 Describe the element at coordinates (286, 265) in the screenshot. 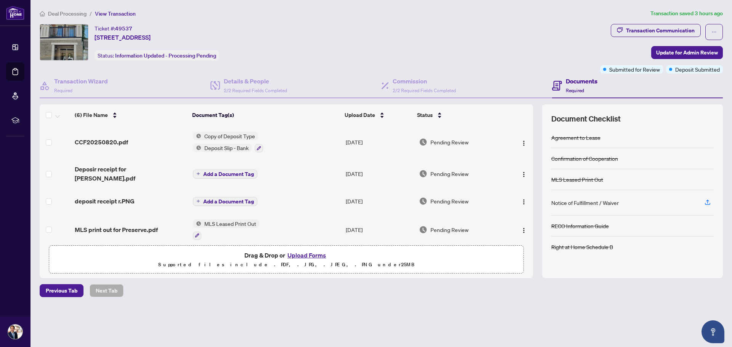

I see `p: Supported files include .PDF, .JPG, .JPEG, .PNG under 25 MB` at that location.